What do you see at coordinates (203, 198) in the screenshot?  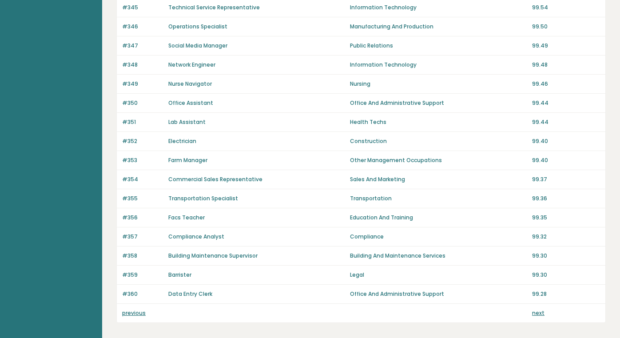 I see `a: Transportation Specialist` at bounding box center [203, 198].